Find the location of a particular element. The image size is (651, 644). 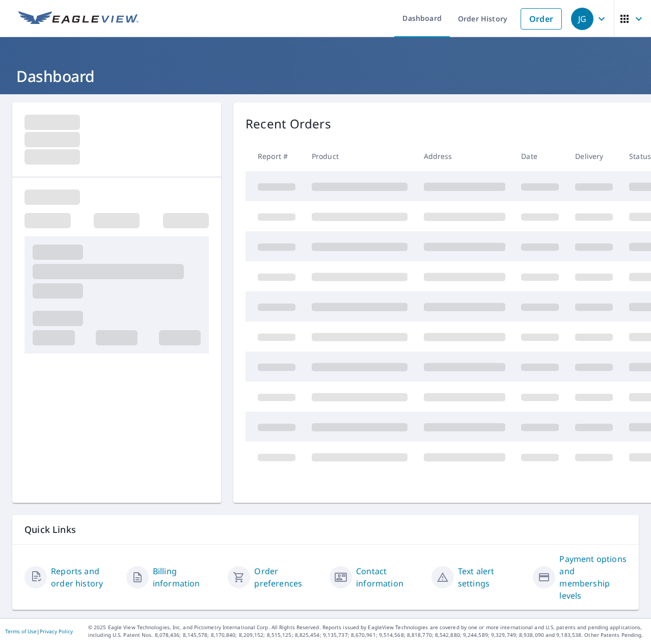

a: Order is located at coordinates (541, 19).